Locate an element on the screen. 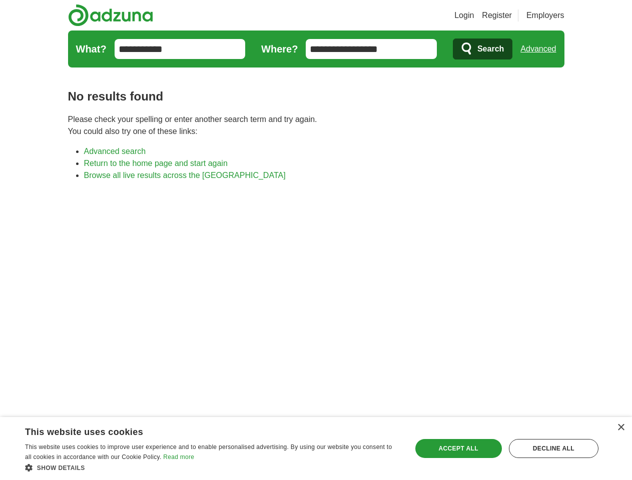 The width and height of the screenshot is (632, 480). div: Close is located at coordinates (620, 428).